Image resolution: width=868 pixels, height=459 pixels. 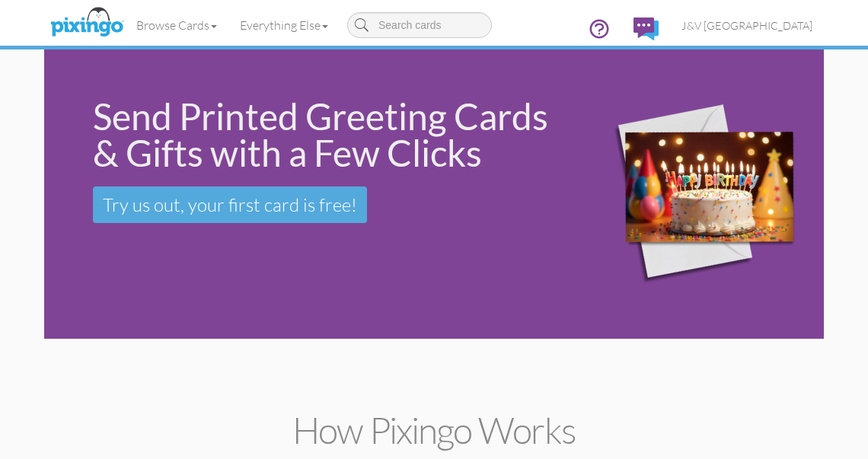 What do you see at coordinates (420, 25) in the screenshot?
I see `input: Search cards` at bounding box center [420, 25].